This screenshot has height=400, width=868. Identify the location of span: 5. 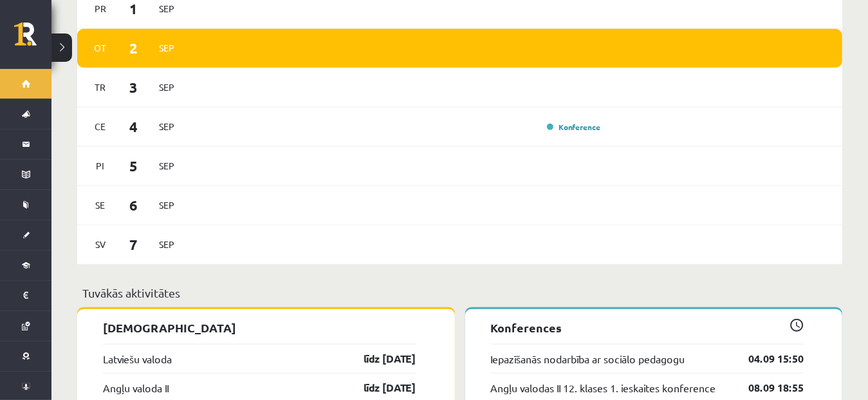
(134, 166).